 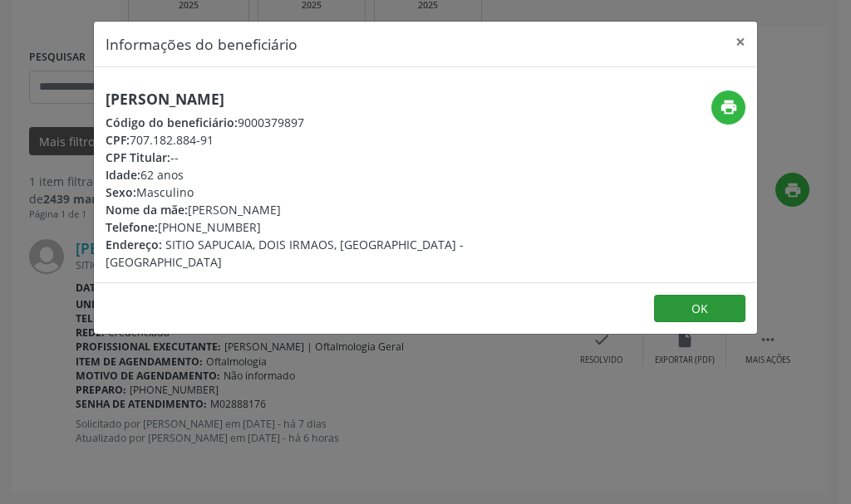 What do you see at coordinates (134, 244) in the screenshot?
I see `span: Endereço:` at bounding box center [134, 244].